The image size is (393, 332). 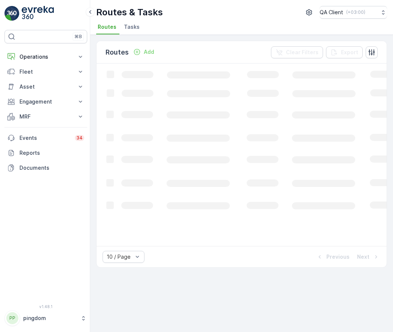 What do you see at coordinates (149, 52) in the screenshot?
I see `p: Add` at bounding box center [149, 52].